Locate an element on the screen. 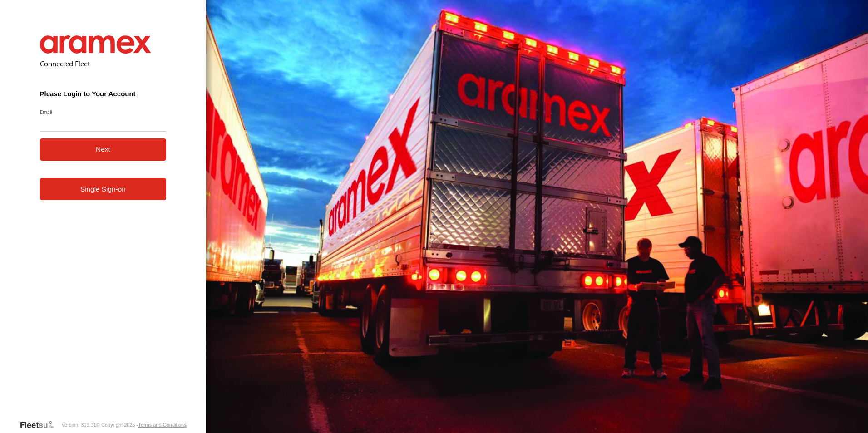 The image size is (868, 433). a: Visit our Website is located at coordinates (41, 425).